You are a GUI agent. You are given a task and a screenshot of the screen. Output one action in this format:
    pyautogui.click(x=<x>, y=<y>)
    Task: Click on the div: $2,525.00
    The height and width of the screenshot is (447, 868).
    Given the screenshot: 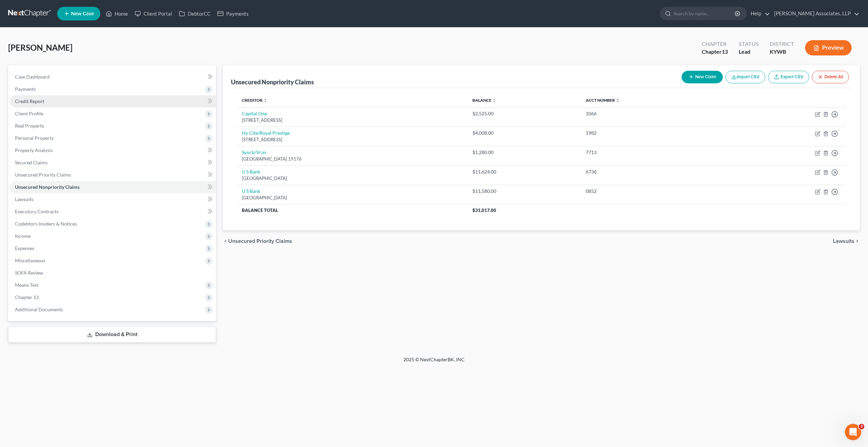 What is the action you would take?
    pyautogui.click(x=524, y=114)
    